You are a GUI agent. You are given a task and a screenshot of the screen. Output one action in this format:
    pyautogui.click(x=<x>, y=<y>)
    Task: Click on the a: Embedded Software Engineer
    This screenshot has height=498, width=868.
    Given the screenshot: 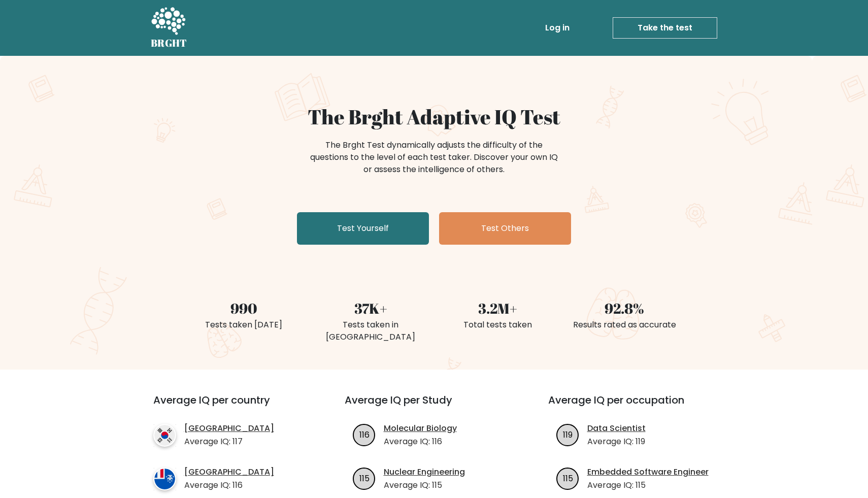 What is the action you would take?
    pyautogui.click(x=648, y=472)
    